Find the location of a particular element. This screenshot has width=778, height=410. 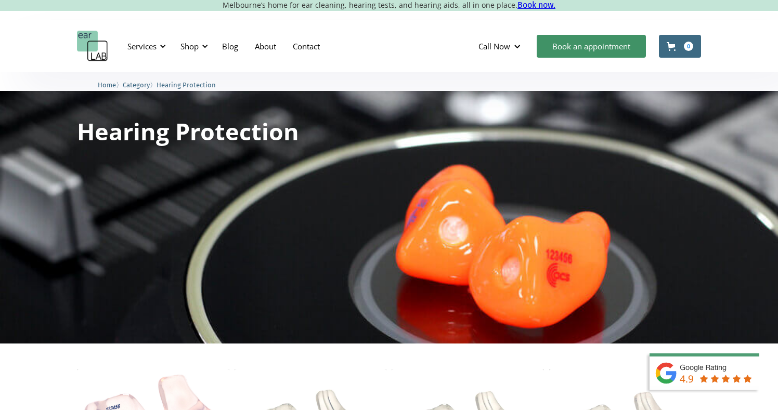

a: Blog is located at coordinates (230, 46).